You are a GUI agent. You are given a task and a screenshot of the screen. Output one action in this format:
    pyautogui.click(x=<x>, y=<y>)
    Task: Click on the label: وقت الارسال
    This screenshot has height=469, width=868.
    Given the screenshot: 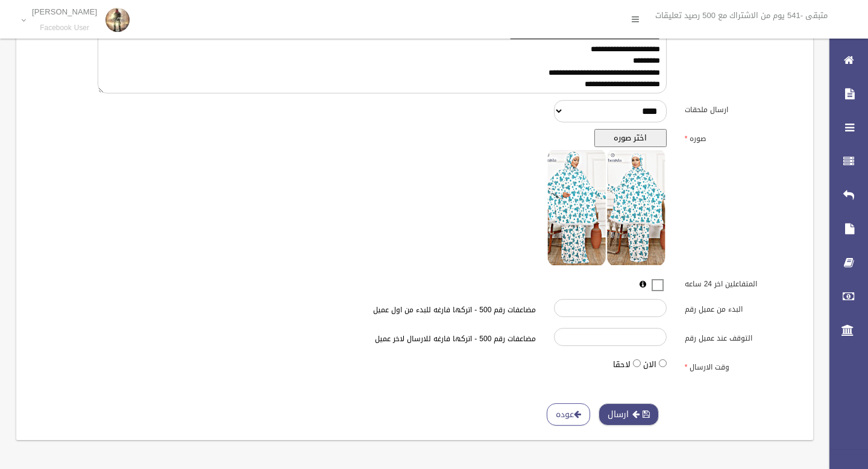 What is the action you would take?
    pyautogui.click(x=740, y=366)
    